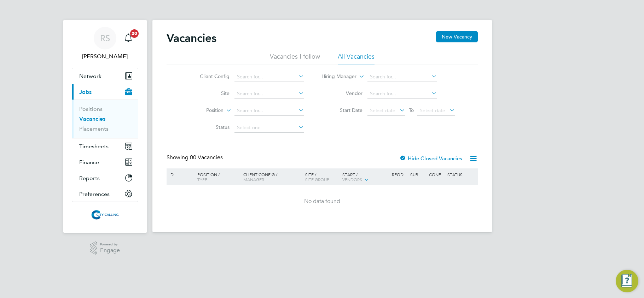 The width and height of the screenshot is (644, 298). Describe the element at coordinates (105, 249) in the screenshot. I see `a: Powered byEngage` at that location.